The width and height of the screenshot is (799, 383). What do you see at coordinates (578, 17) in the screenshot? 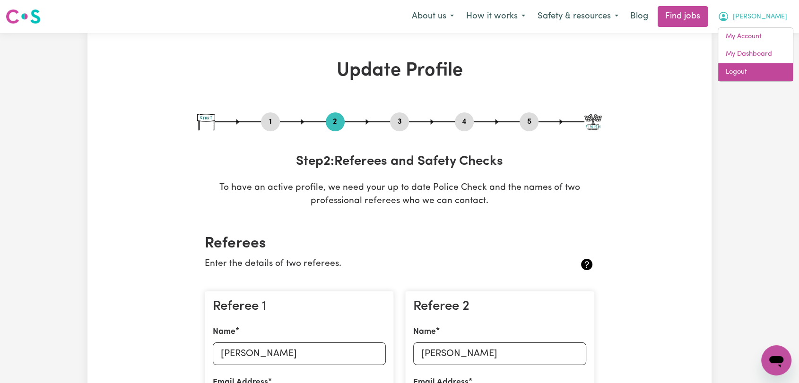
I see `button: Safety & resources` at bounding box center [578, 17].